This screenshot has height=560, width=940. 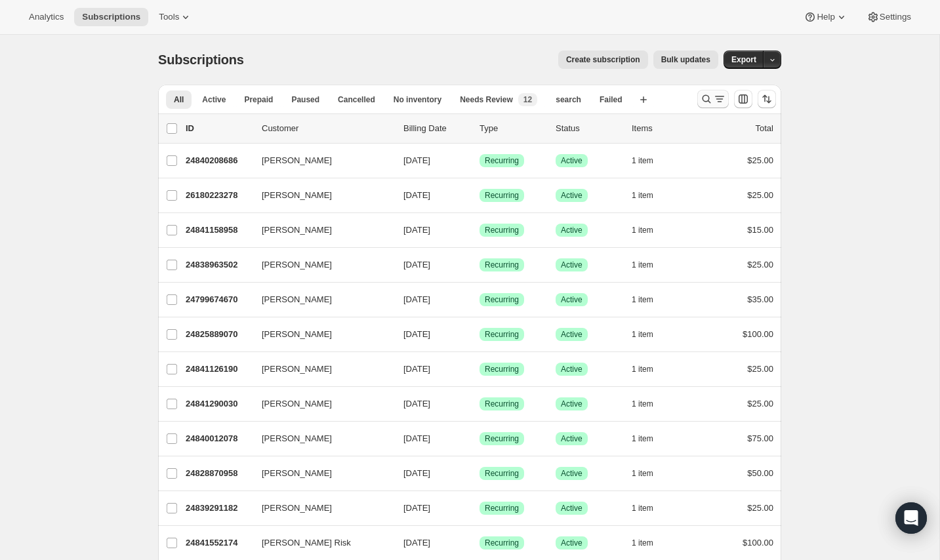 What do you see at coordinates (611, 100) in the screenshot?
I see `span: Failed` at bounding box center [611, 100].